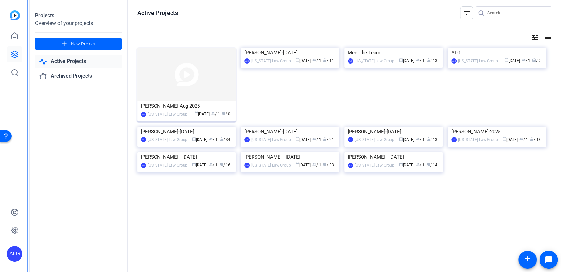 The width and height of the screenshot is (561, 272). I want to click on a: Archived Projects, so click(78, 76).